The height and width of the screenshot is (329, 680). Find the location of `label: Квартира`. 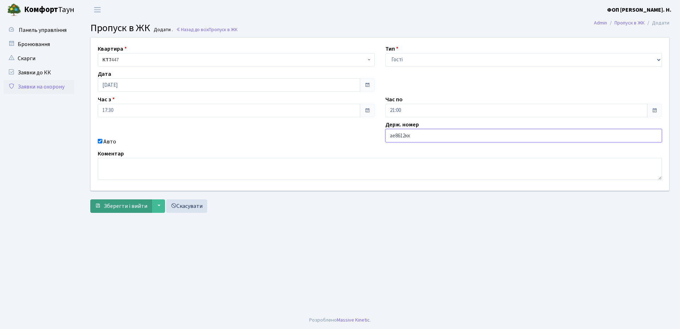

label: Квартира is located at coordinates (112, 49).